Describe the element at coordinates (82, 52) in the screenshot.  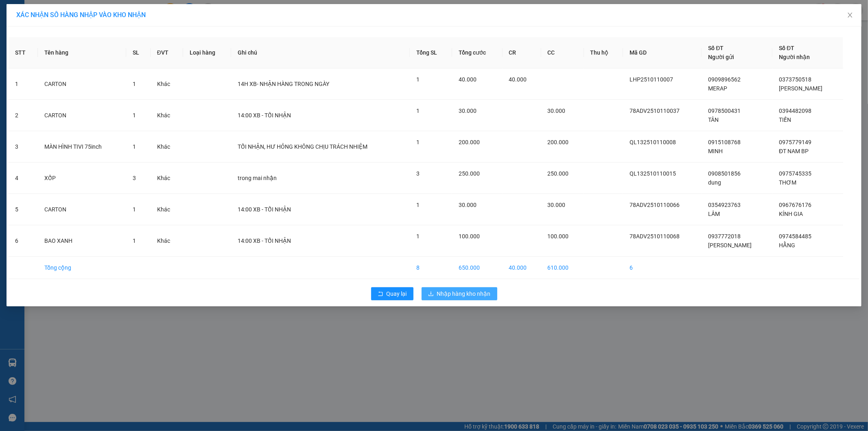
I see `th: Tên hàng` at that location.